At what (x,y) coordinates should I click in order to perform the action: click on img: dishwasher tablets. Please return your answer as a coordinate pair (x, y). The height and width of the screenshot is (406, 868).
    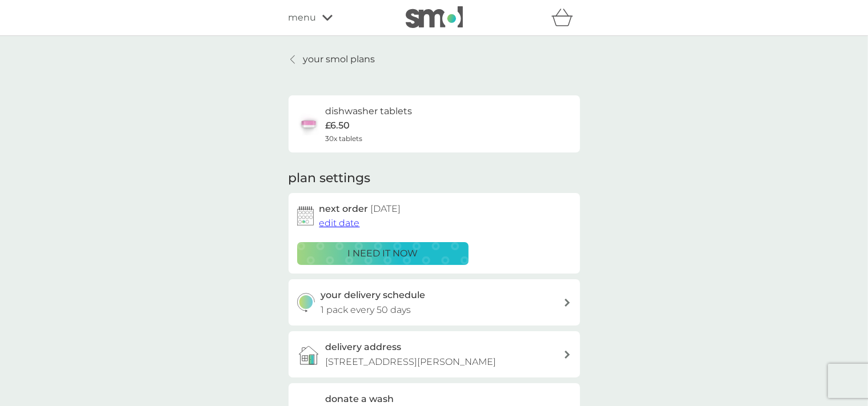
    Looking at the image, I should click on (308, 124).